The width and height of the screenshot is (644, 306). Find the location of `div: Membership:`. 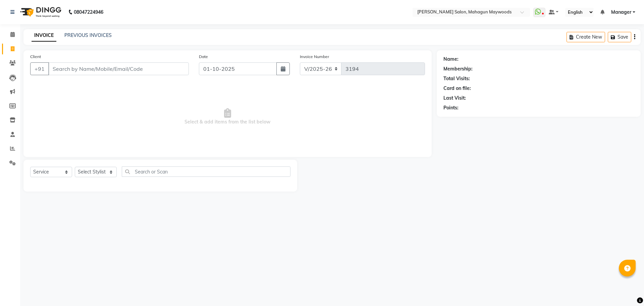

div: Membership: is located at coordinates (458, 69).